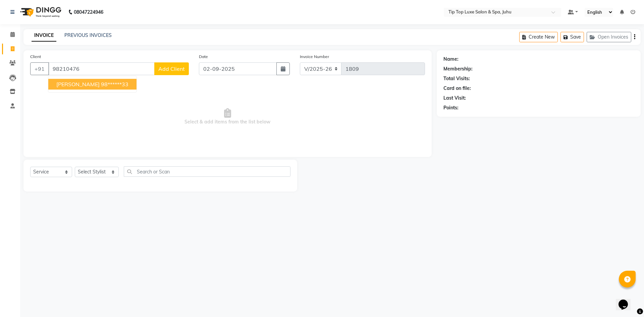 The width and height of the screenshot is (644, 317). I want to click on input: Search or Scan, so click(207, 172).